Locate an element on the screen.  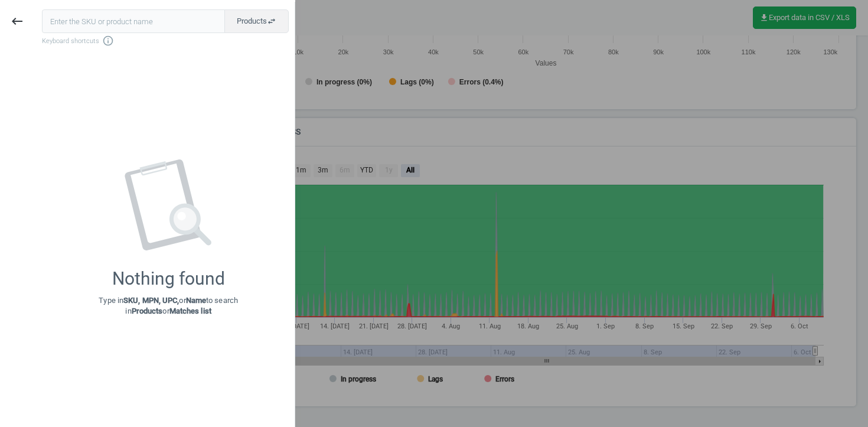
button: Productsswap_horiz is located at coordinates (256, 21).